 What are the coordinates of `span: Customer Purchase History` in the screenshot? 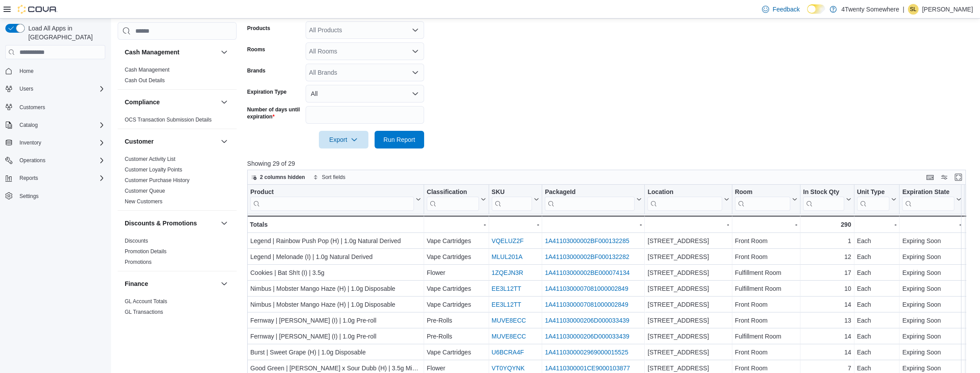 It's located at (157, 180).